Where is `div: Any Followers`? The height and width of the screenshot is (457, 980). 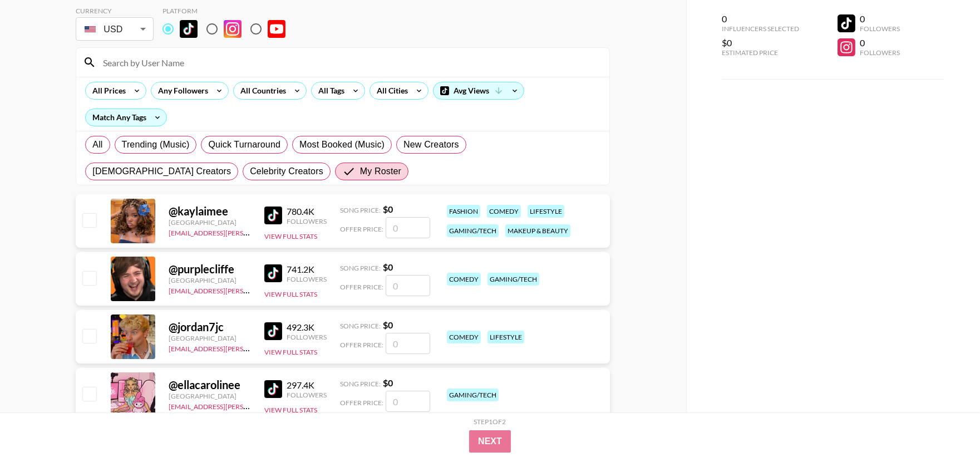
div: Any Followers is located at coordinates (181, 91).